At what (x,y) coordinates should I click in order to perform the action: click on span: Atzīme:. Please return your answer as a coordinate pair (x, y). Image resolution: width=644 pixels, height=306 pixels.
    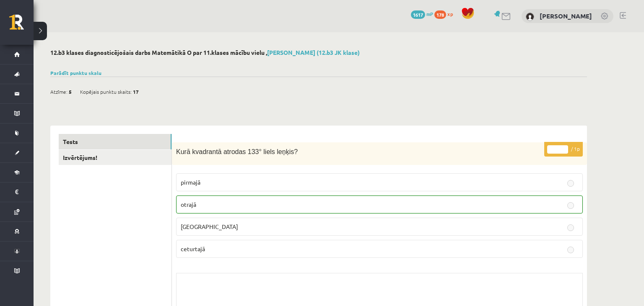
    Looking at the image, I should click on (59, 92).